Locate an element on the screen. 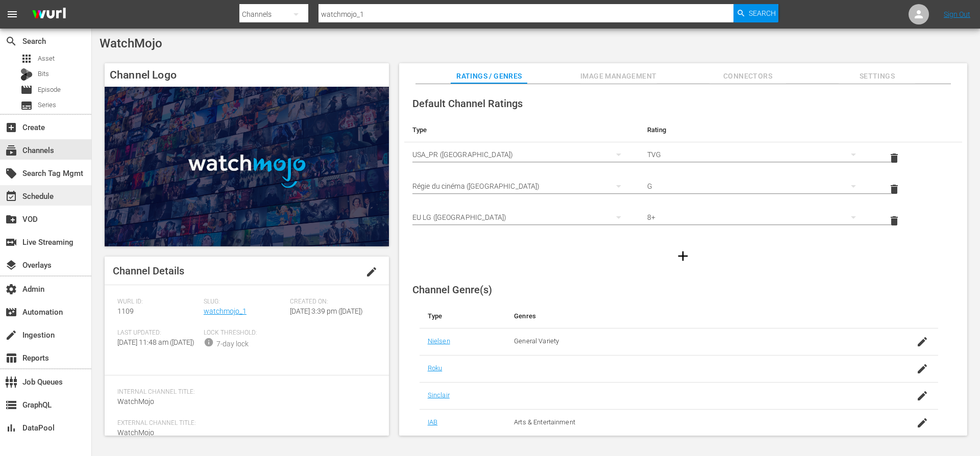 The height and width of the screenshot is (456, 980). button: Search is located at coordinates (756, 13).